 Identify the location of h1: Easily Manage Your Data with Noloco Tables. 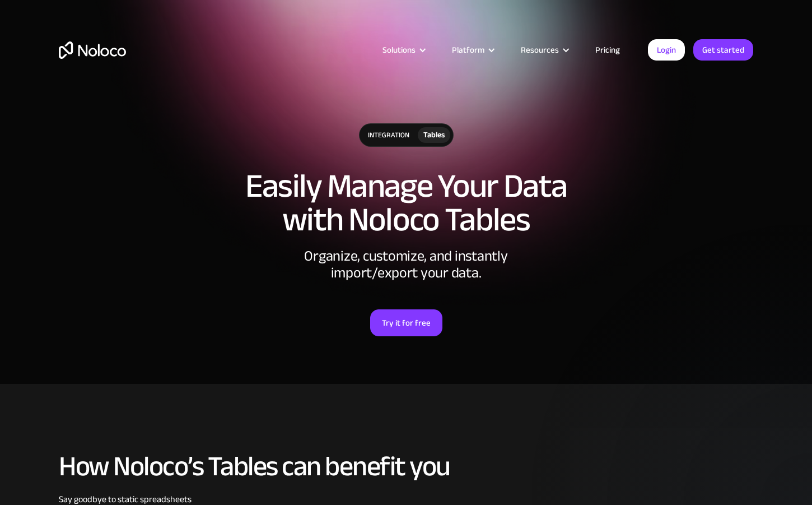
(406, 203).